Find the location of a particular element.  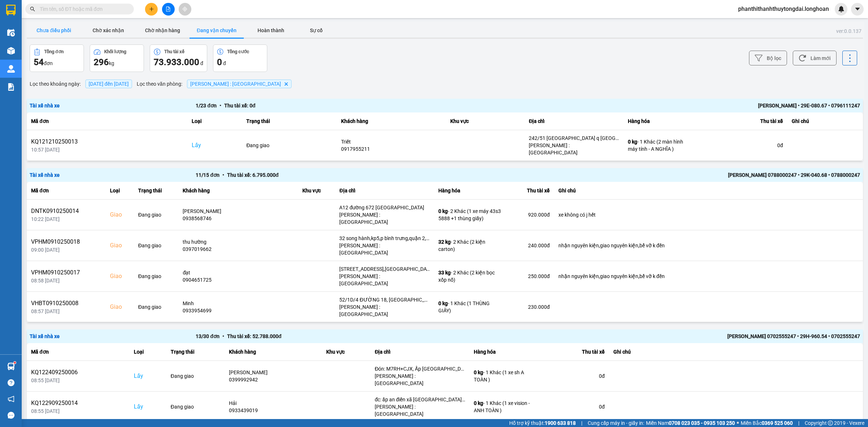

div: 0938568746 is located at coordinates (238, 218).